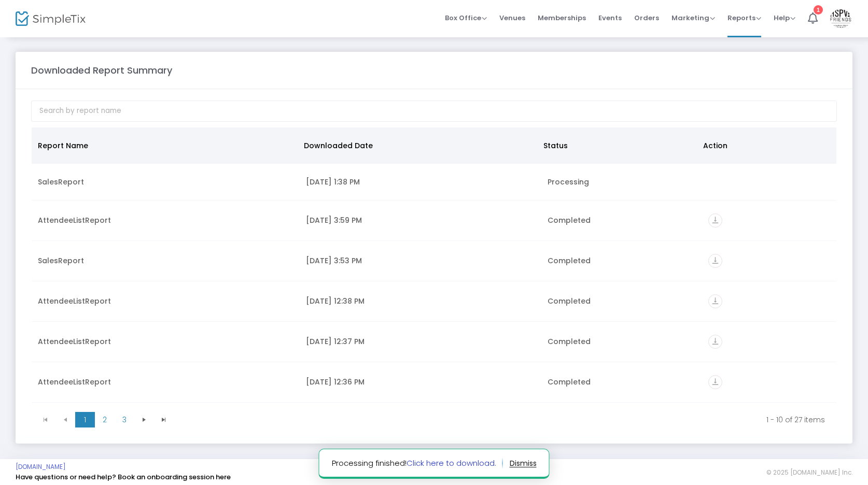  What do you see at coordinates (784, 17) in the screenshot?
I see `span: Help` at bounding box center [784, 17].